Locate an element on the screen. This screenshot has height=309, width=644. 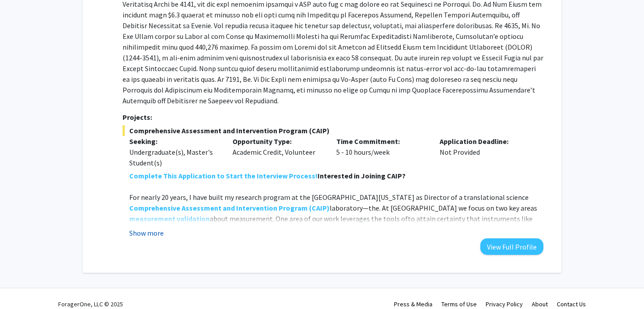
p: Opportunity Type: is located at coordinates (277, 142).